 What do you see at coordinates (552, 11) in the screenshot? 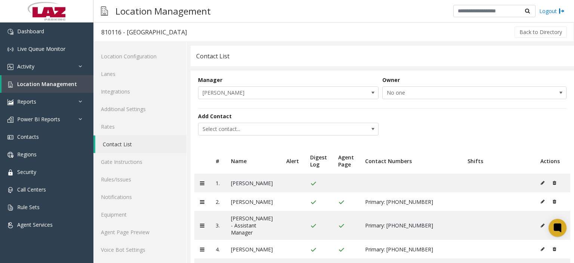
I see `a: Logout` at bounding box center [552, 11].